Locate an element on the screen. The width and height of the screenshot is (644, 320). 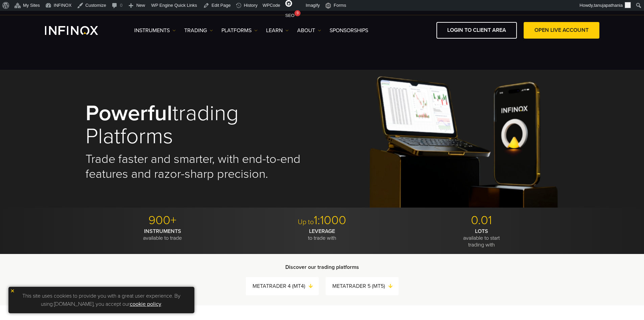
p: available to trade is located at coordinates (162, 234).